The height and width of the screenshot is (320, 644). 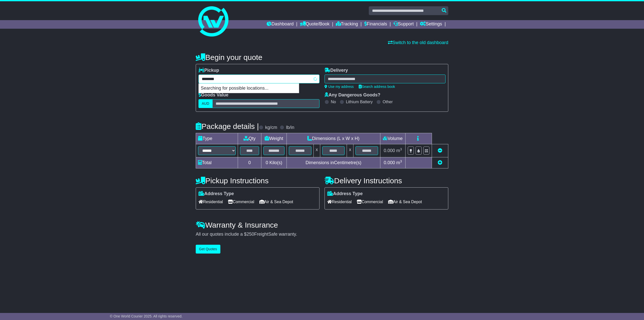 I want to click on a: Quote/Book, so click(x=315, y=25).